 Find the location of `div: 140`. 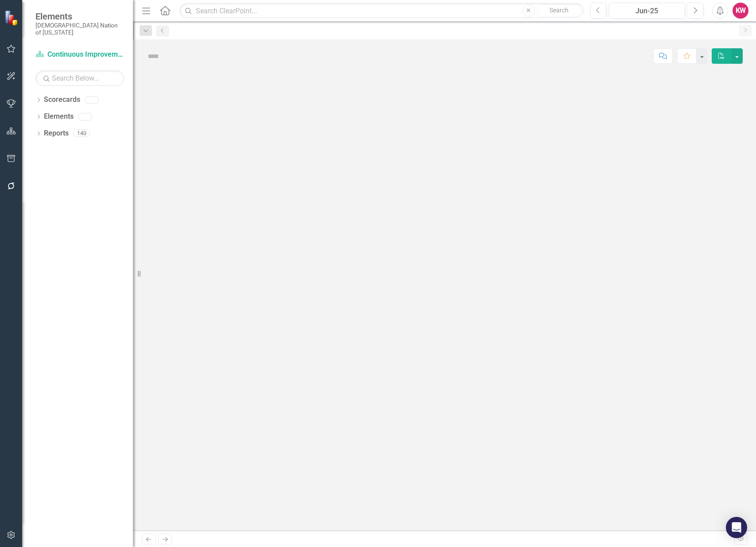

div: 140 is located at coordinates (82, 134).